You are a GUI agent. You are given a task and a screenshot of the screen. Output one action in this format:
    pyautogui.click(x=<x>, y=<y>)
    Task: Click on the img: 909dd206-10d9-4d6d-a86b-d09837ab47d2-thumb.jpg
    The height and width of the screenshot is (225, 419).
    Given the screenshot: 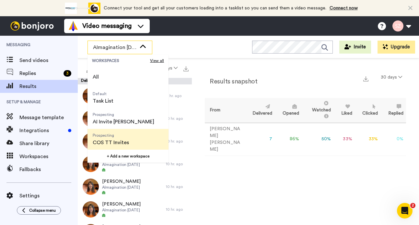 What is the action you would take?
    pyautogui.click(x=91, y=96)
    